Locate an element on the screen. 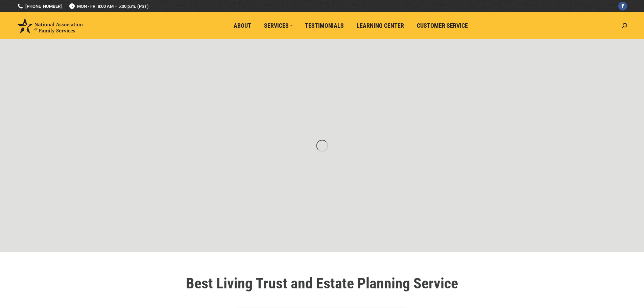  span: Learning Center is located at coordinates (380, 26).